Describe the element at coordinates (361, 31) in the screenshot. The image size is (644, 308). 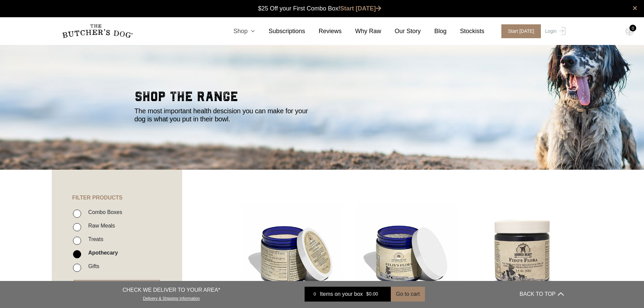
I see `a: Why Raw` at that location.